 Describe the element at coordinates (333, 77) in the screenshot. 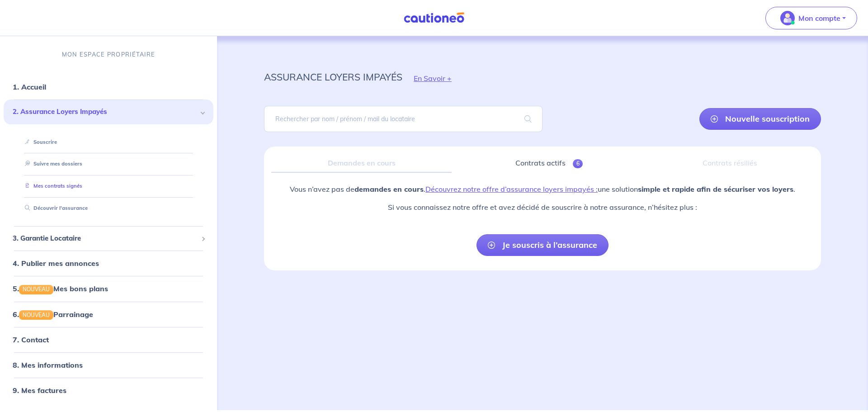

I see `p: assurance loyers impayés` at that location.